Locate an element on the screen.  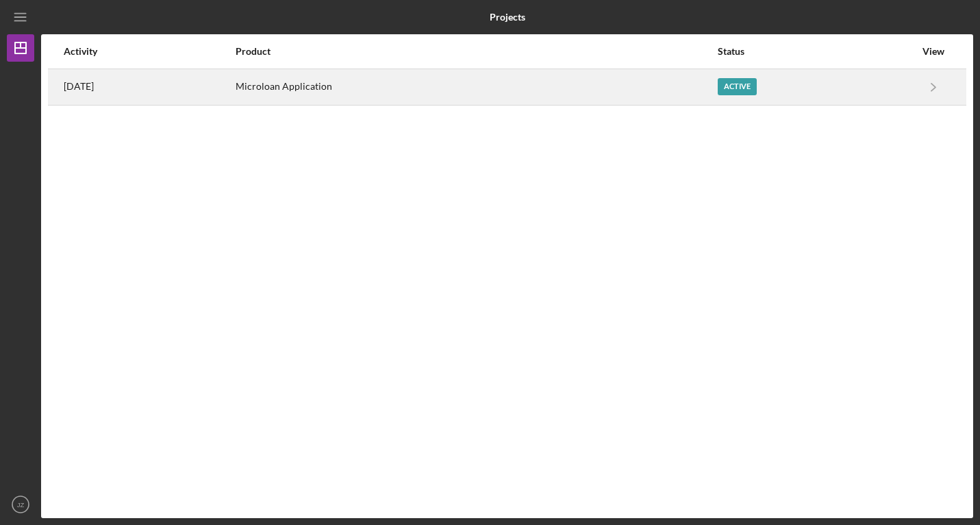
button: JZ is located at coordinates (20, 504).